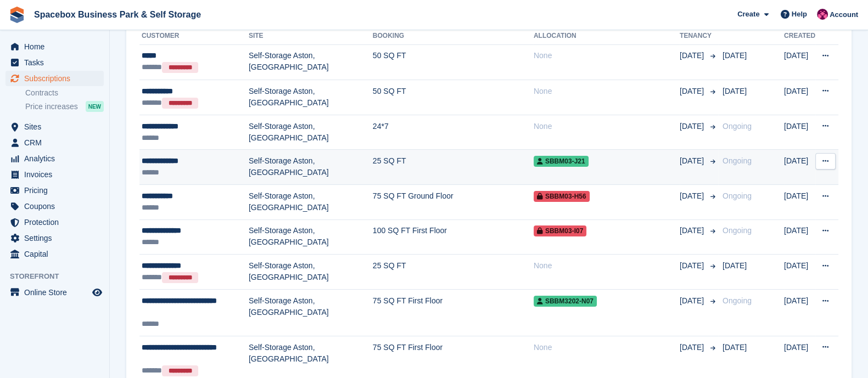  I want to click on th: Tenancy, so click(699, 36).